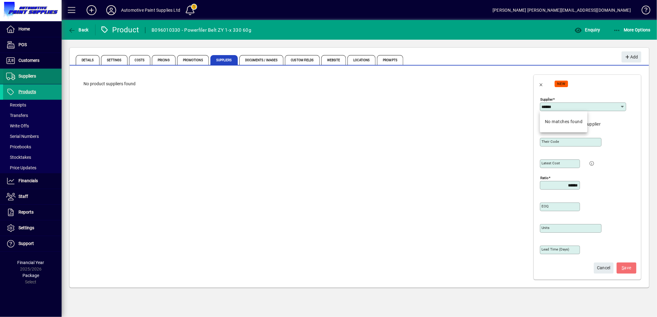  Describe the element at coordinates (32, 181) in the screenshot. I see `a: Financials` at that location.